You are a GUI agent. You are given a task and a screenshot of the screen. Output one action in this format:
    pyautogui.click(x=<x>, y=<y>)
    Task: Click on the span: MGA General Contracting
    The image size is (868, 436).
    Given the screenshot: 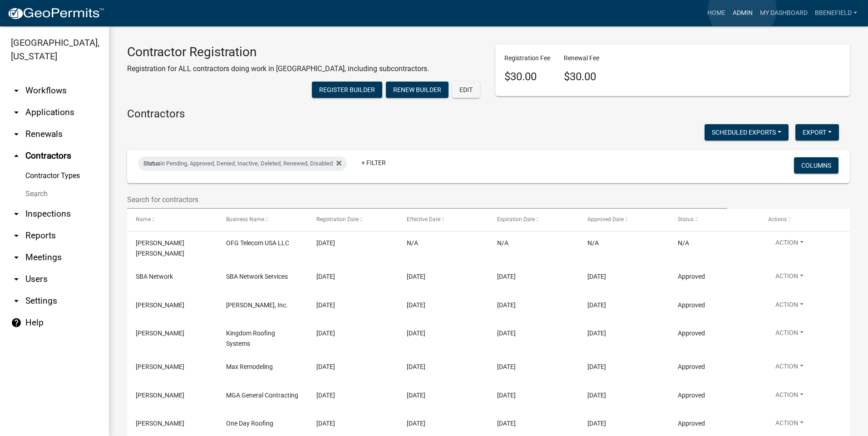 What is the action you would take?
    pyautogui.click(x=262, y=395)
    